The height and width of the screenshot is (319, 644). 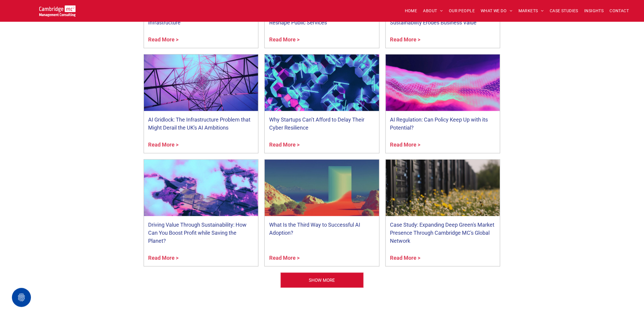 I want to click on a: CONTACT, so click(x=620, y=10).